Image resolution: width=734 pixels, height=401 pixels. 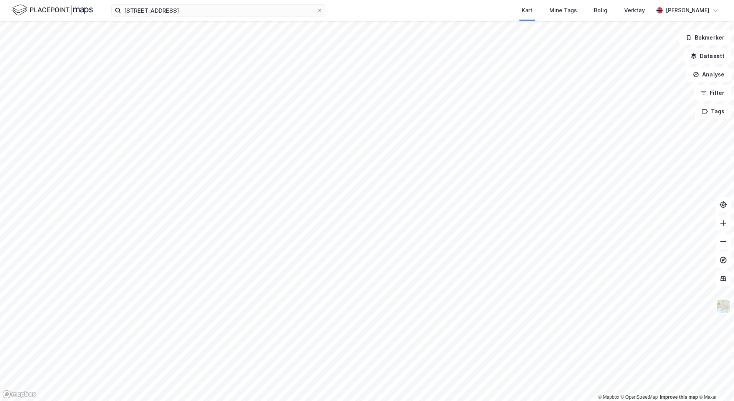 I want to click on div: Kontrollprogram for chat, so click(x=715, y=382).